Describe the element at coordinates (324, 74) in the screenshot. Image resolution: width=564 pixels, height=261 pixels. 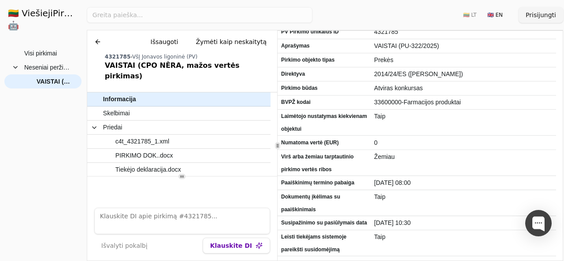
I see `span: Direktyva` at that location.